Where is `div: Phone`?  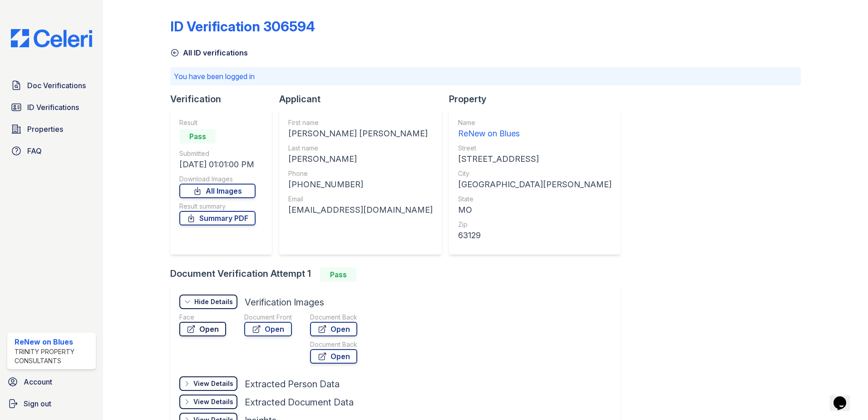 div: Phone is located at coordinates (360, 174).